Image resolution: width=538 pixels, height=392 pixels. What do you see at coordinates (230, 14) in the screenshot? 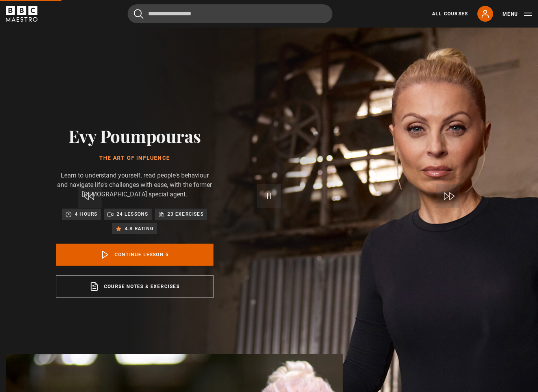
I see `input: Search` at bounding box center [230, 14].